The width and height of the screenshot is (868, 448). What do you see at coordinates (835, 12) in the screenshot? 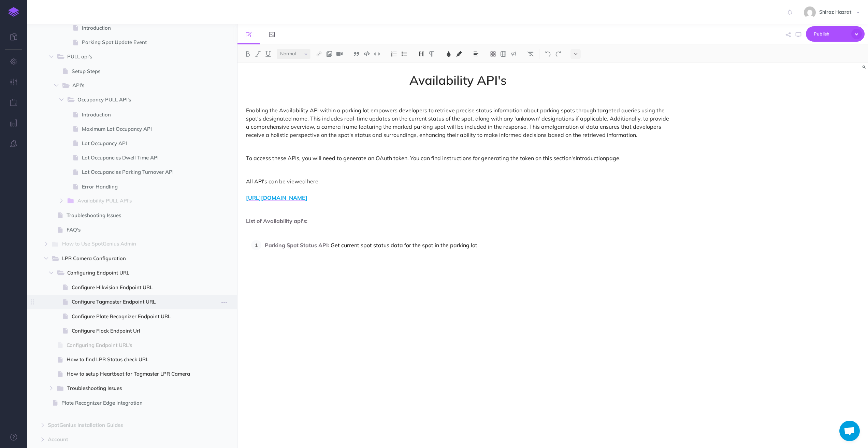
I see `span: Shiraz Hazrat` at bounding box center [835, 12].